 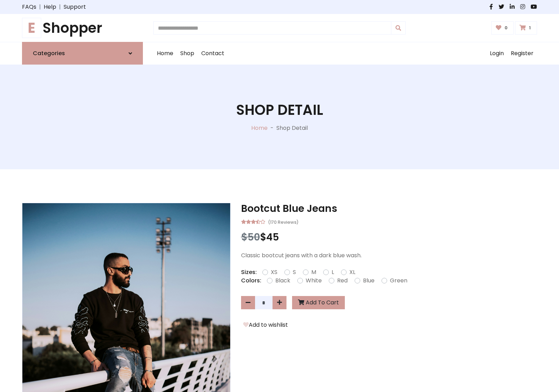 What do you see at coordinates (318, 302) in the screenshot?
I see `button: Add To Cart` at bounding box center [318, 302].